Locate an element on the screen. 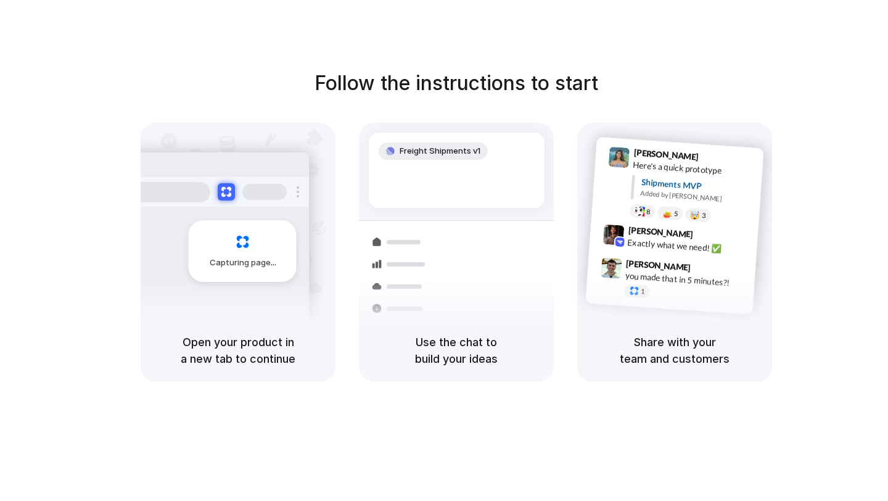  h5: Use the chat to build your ideas is located at coordinates (456, 350).